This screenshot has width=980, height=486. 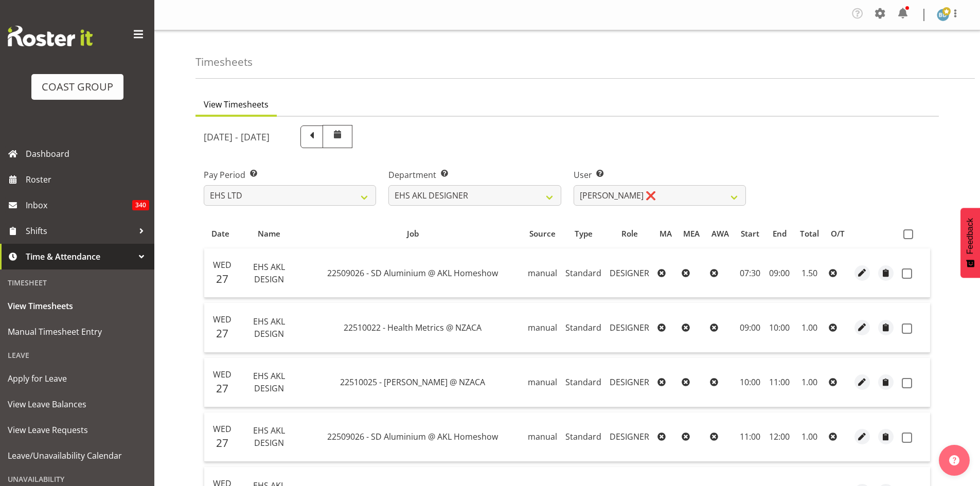 I want to click on span: Apply for Leave, so click(x=78, y=378).